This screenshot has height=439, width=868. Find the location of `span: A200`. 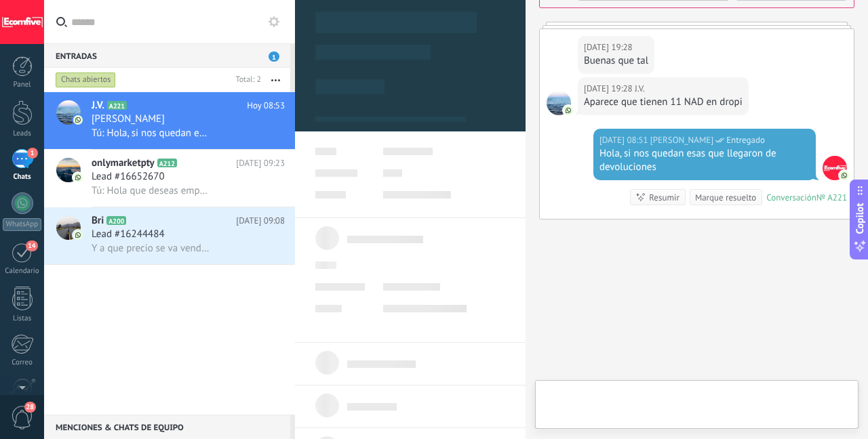

span: A200 is located at coordinates (116, 220).